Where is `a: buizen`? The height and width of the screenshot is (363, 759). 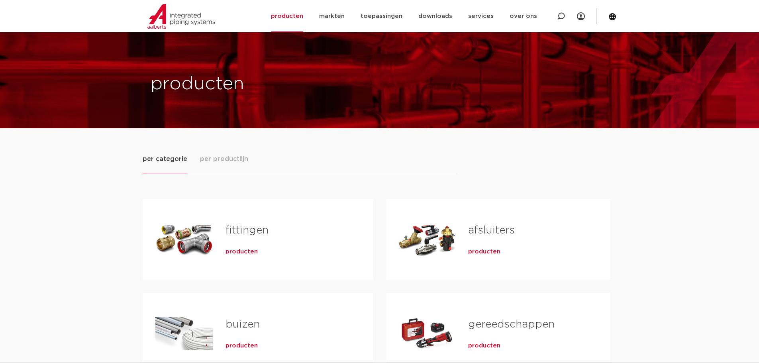 a: buizen is located at coordinates (243, 324).